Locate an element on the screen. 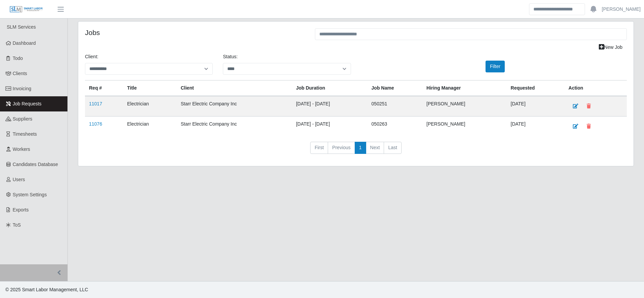 The width and height of the screenshot is (644, 298). th: Client is located at coordinates (235, 88).